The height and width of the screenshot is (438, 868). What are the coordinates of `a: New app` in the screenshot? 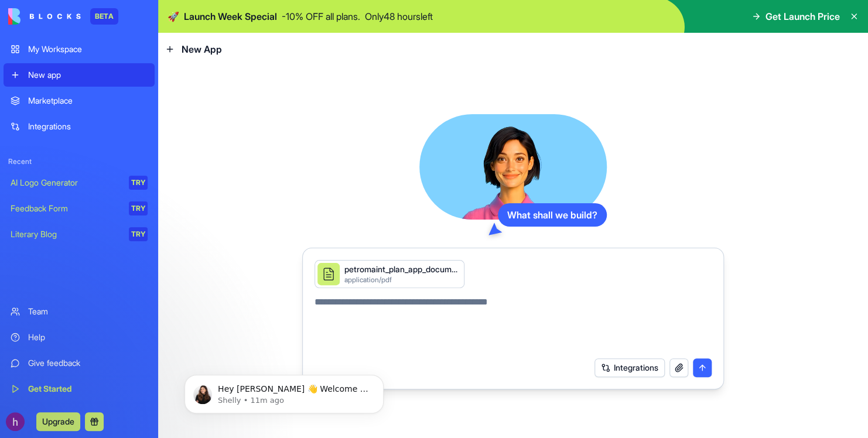 It's located at (79, 75).